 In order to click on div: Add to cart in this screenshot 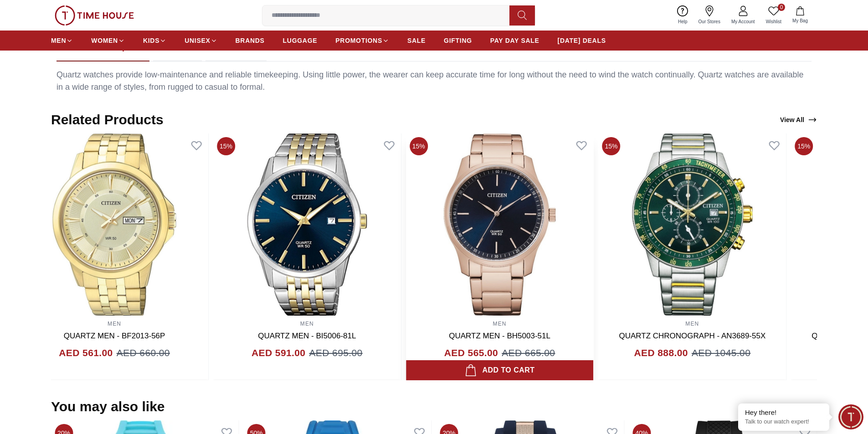, I will do `click(500, 370)`.